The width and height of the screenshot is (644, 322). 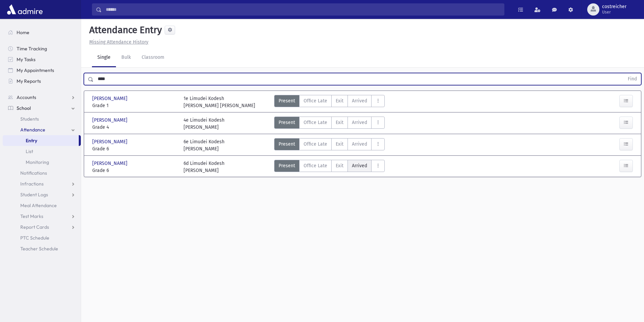 What do you see at coordinates (104, 58) in the screenshot?
I see `a: Single` at bounding box center [104, 58].